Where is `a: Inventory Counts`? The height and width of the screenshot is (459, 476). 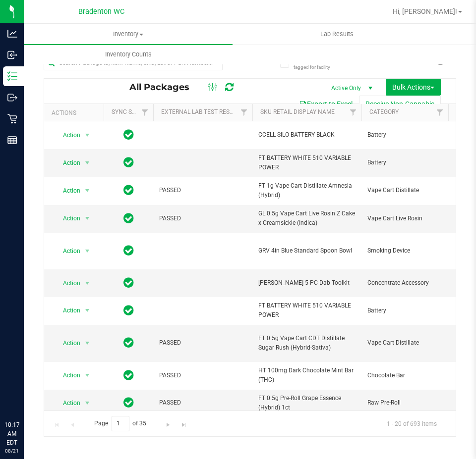
a: Inventory Counts is located at coordinates (128, 54).